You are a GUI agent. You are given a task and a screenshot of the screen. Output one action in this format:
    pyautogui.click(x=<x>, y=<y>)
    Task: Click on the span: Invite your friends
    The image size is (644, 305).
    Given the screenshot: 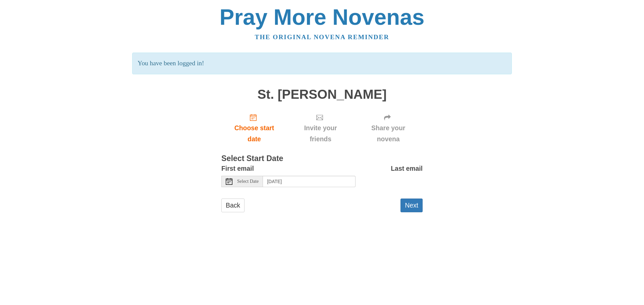 What is the action you would take?
    pyautogui.click(x=320, y=134)
    